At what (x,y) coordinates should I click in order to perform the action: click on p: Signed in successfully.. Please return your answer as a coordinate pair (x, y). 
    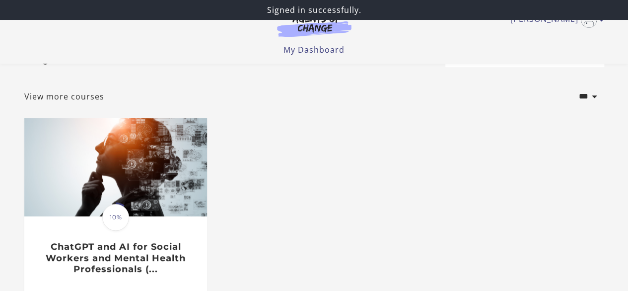
    Looking at the image, I should click on (314, 10).